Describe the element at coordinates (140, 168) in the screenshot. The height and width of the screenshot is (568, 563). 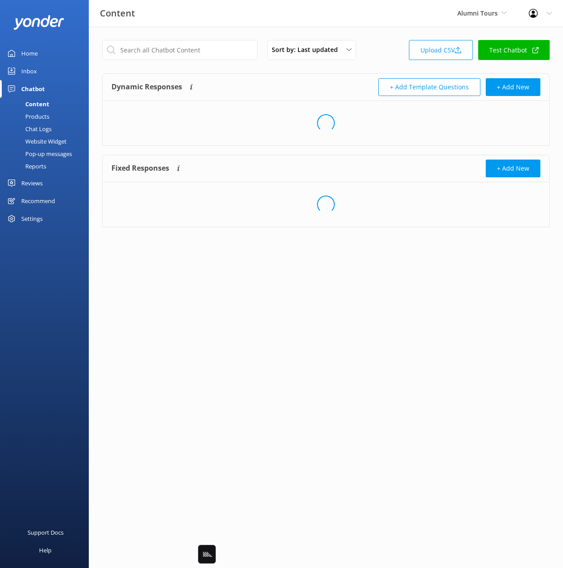
I see `h4: Fixed Responses` at that location.